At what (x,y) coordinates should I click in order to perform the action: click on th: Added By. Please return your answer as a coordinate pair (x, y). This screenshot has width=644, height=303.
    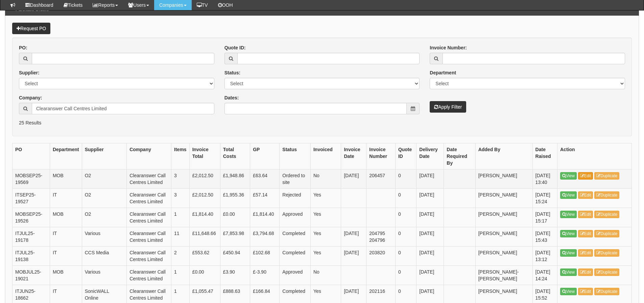
    Looking at the image, I should click on (504, 156).